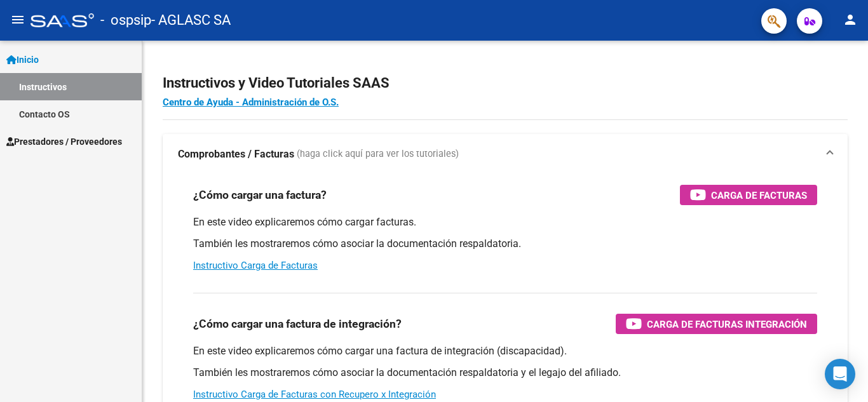 The image size is (868, 402). Describe the element at coordinates (505, 351) in the screenshot. I see `p: En este video explicaremos cómo cargar una factura de integración (discapacidad).` at that location.